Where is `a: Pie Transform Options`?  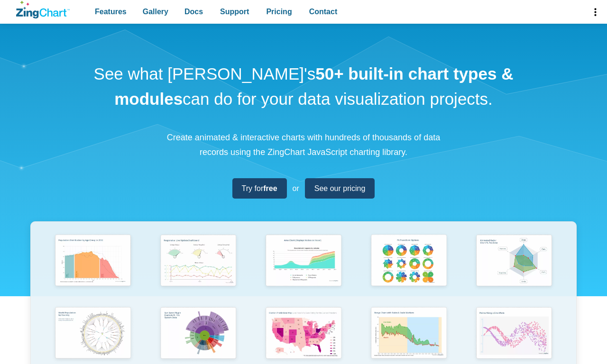 a: Pie Transform Options is located at coordinates (409, 267).